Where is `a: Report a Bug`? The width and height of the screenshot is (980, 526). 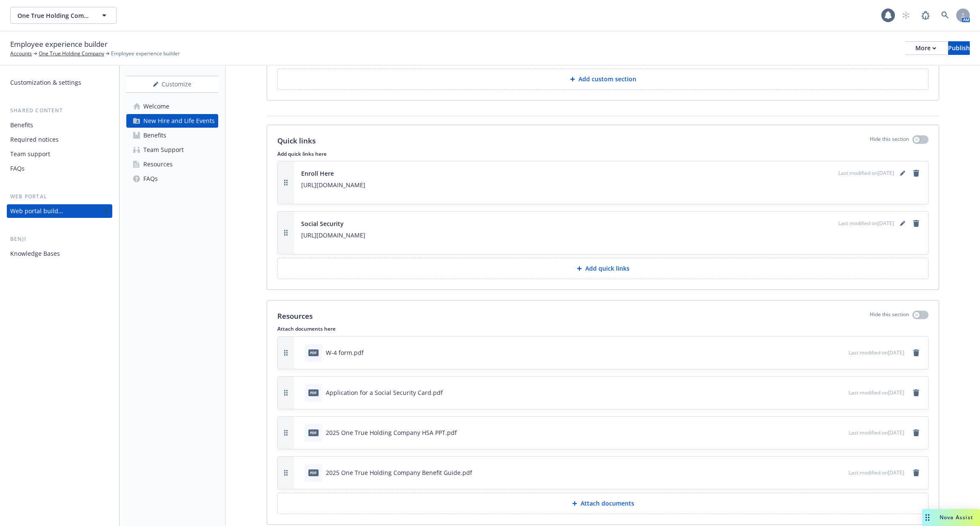
a: Report a Bug is located at coordinates (925, 15).